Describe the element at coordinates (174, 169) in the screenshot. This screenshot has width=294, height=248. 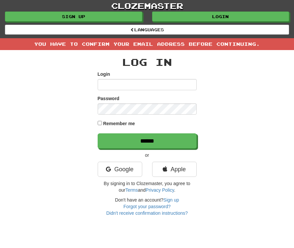
I see `a: Apple` at that location.